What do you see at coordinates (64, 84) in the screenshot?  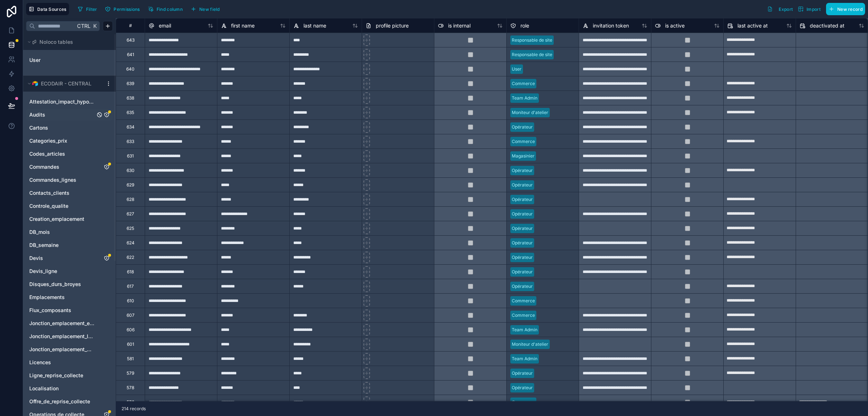 I see `button: Airtable LogoECODAIR - CENTRAL` at bounding box center [64, 84].